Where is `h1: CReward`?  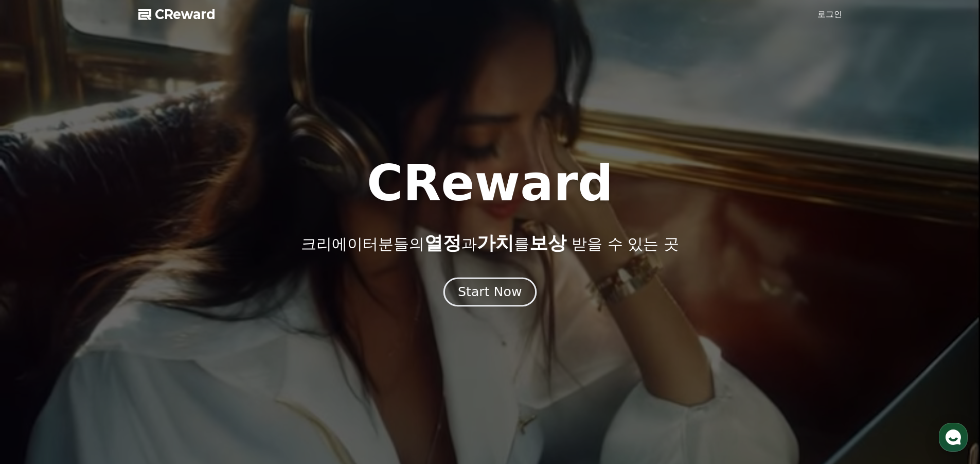 h1: CReward is located at coordinates (490, 183).